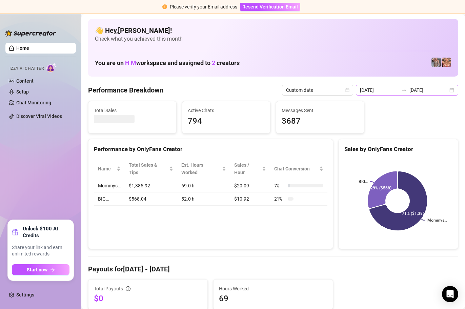 This screenshot has height=309, width=465. Describe the element at coordinates (273, 39) in the screenshot. I see `span: Check what you achieved this month` at that location.